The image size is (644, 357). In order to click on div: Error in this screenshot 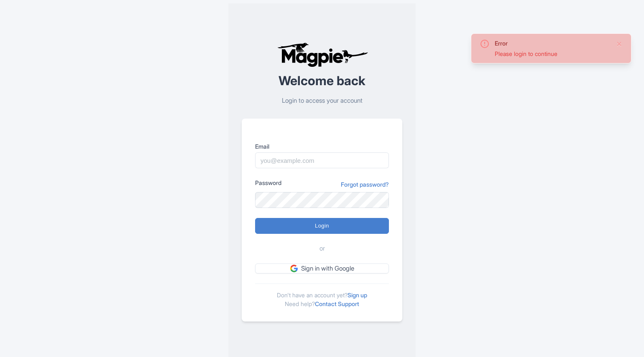, I will do `click(552, 43)`.